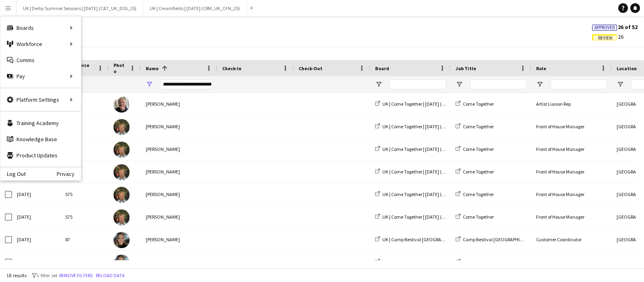 The image size is (644, 282). What do you see at coordinates (41, 60) in the screenshot?
I see `a: Comms` at bounding box center [41, 60].